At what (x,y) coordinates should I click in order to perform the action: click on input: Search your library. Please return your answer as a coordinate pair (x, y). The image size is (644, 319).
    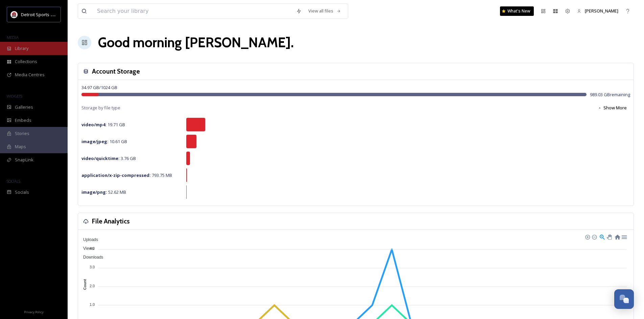
    Looking at the image, I should click on (193, 11).